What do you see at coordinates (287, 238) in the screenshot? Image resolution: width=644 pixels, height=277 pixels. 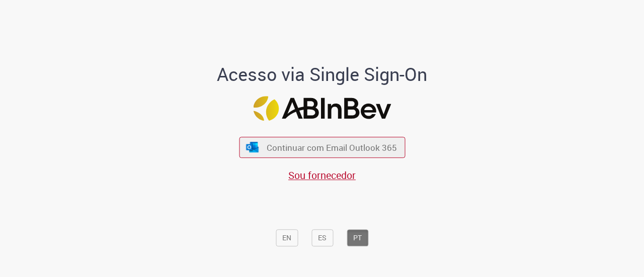 I see `button: EN` at bounding box center [287, 238].